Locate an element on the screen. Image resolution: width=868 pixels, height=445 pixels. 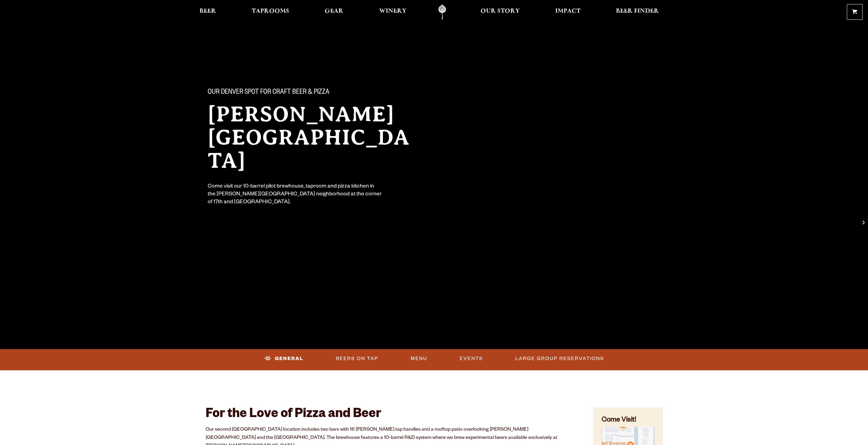
a: Events is located at coordinates (471, 359).